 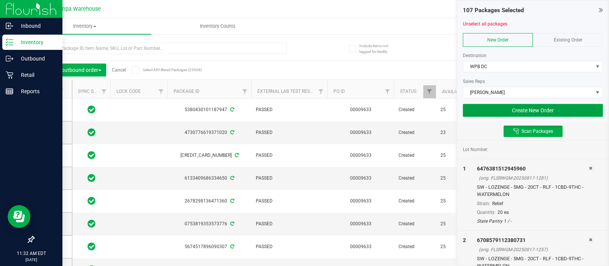 What do you see at coordinates (453, 92) in the screenshot?
I see `a: Available` at bounding box center [453, 92].